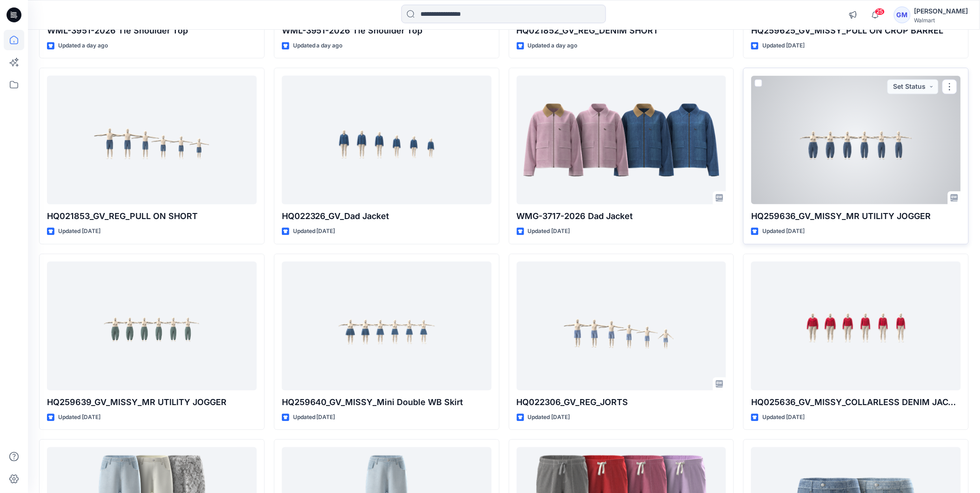 The image size is (980, 493). I want to click on div: GM, so click(903, 15).